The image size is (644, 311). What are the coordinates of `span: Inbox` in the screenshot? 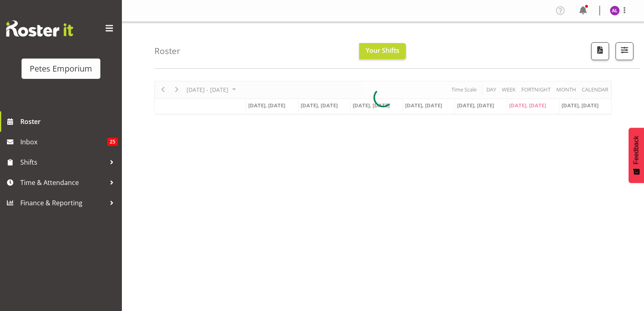 It's located at (64, 142).